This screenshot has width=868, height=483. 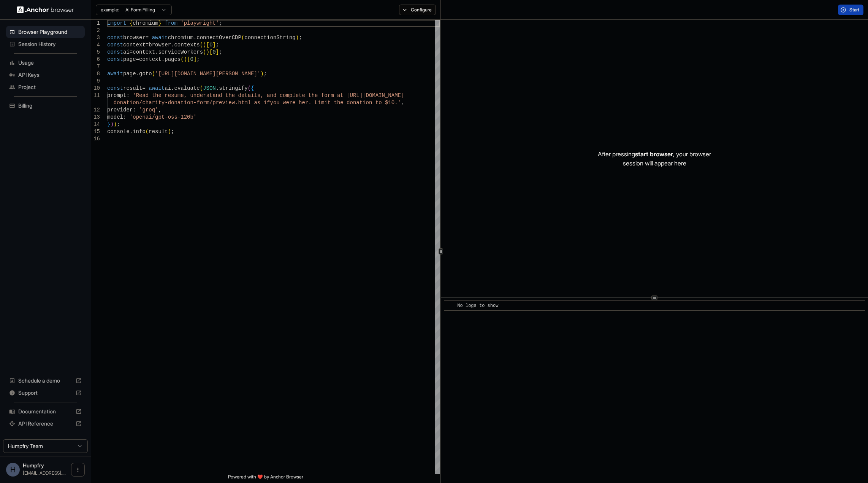 I want to click on span: from, so click(x=171, y=23).